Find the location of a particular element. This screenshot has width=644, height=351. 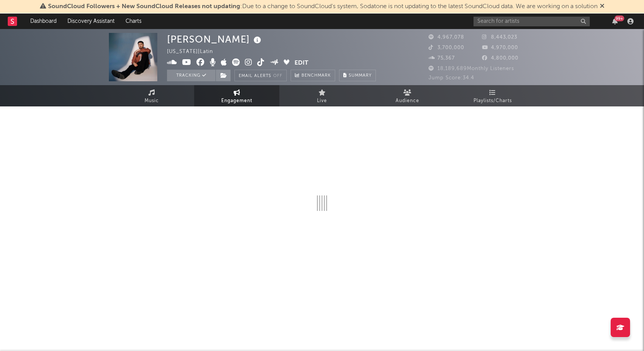

a: Benchmark is located at coordinates (313, 75).